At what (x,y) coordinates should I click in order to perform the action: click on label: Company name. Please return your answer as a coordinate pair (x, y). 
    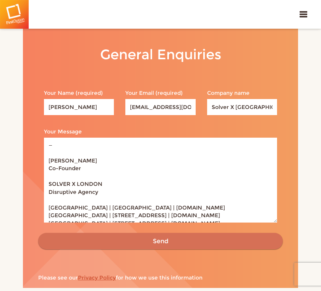
    Looking at the image, I should click on (242, 104).